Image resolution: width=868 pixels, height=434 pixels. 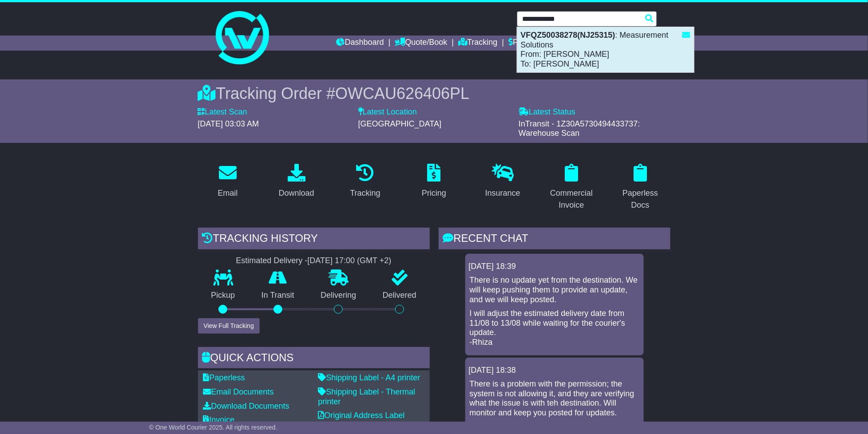 I want to click on span: © One World Courier 2025. All rights reserved., so click(x=213, y=427).